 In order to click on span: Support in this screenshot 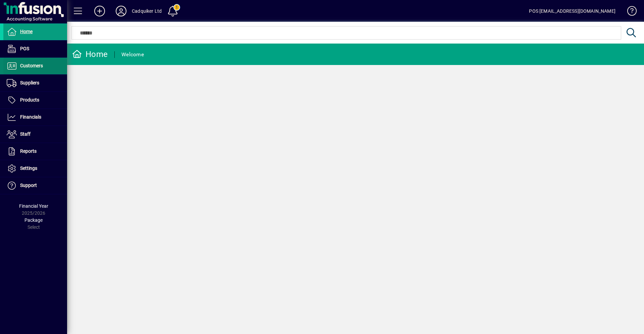, I will do `click(28, 185)`.